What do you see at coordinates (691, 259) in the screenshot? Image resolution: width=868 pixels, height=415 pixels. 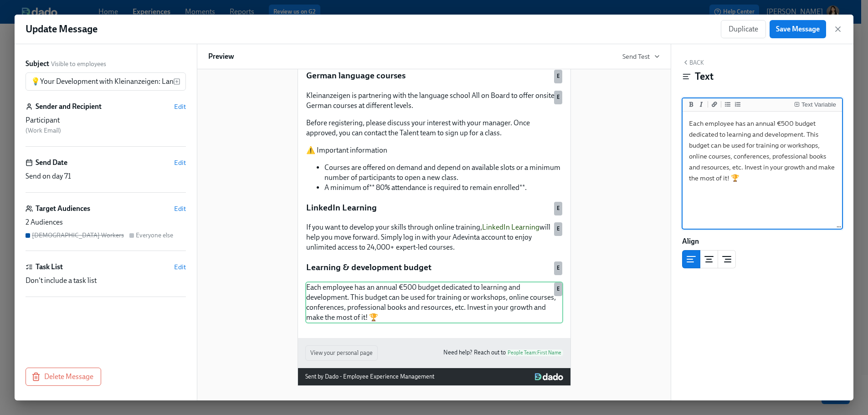 I see `svg: Left` at bounding box center [691, 259].